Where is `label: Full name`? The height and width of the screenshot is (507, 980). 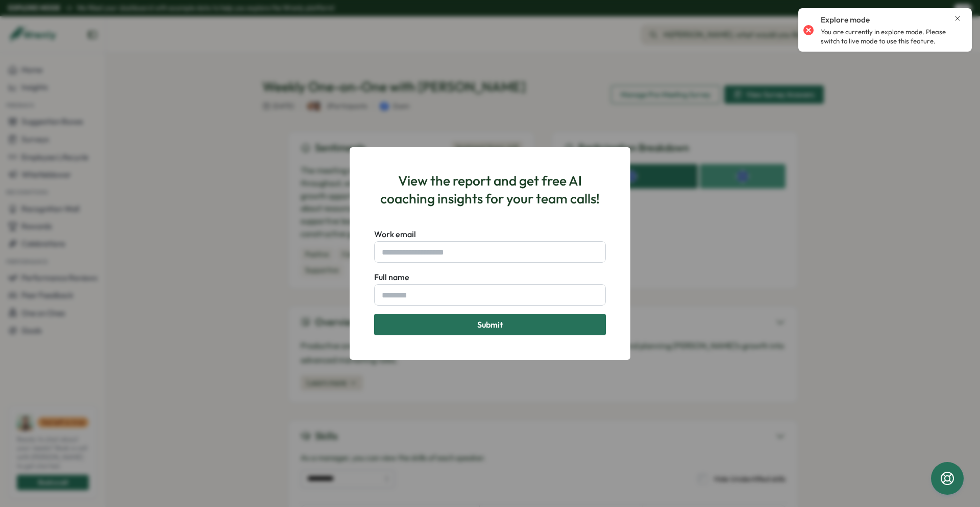
label: Full name is located at coordinates (391, 277).